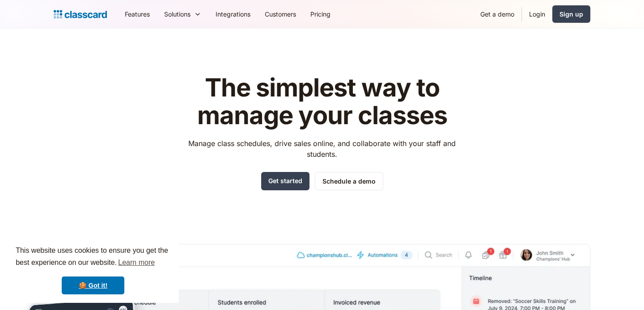 This screenshot has height=310, width=644. Describe the element at coordinates (80, 14) in the screenshot. I see `a: home` at that location.